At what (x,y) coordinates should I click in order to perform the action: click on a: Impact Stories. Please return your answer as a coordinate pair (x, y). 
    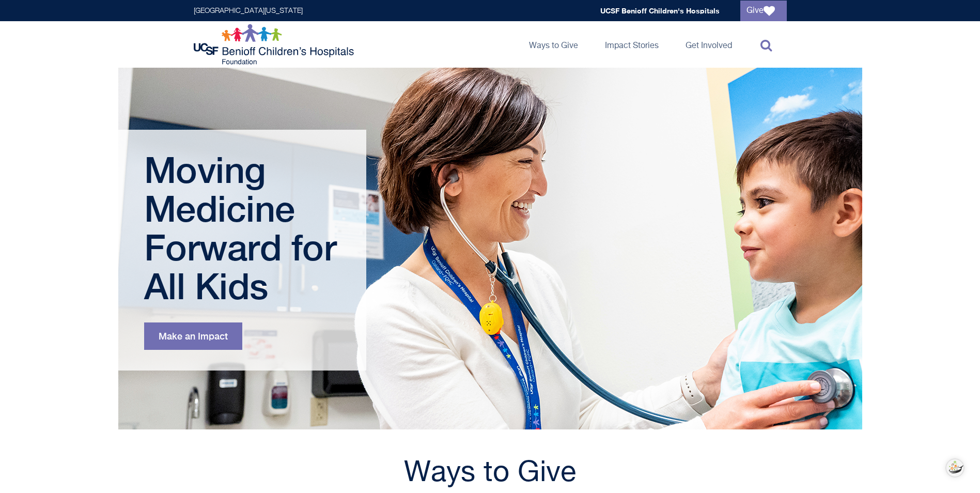
    Looking at the image, I should click on (632, 44).